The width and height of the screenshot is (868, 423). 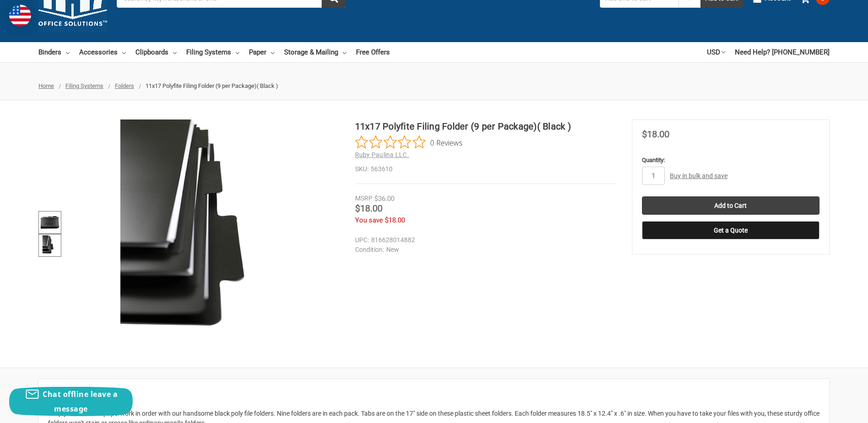 What do you see at coordinates (483, 240) in the screenshot?
I see `dd: 816628014882` at bounding box center [483, 240].